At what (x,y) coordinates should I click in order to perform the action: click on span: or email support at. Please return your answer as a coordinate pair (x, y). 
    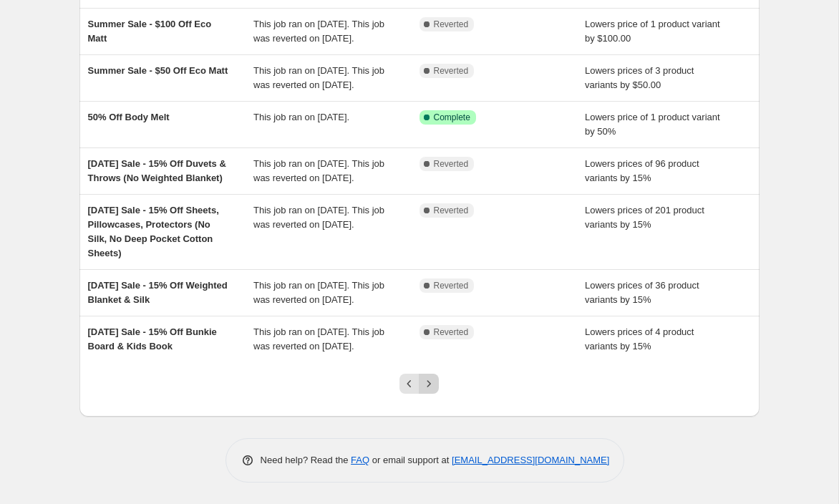
    Looking at the image, I should click on (410, 460).